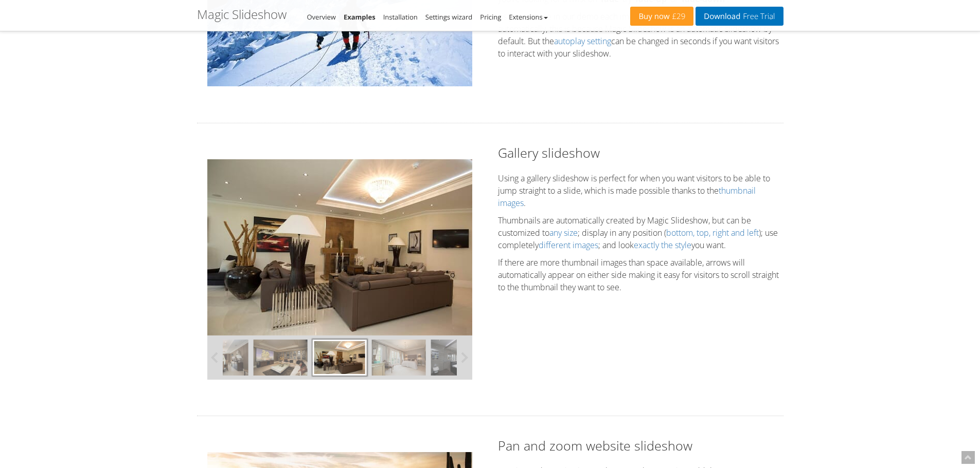 The height and width of the screenshot is (468, 980). I want to click on p: Using a gallery slideshow is perfect for when you want visitors to be able to jump straight to a ..., so click(640, 191).